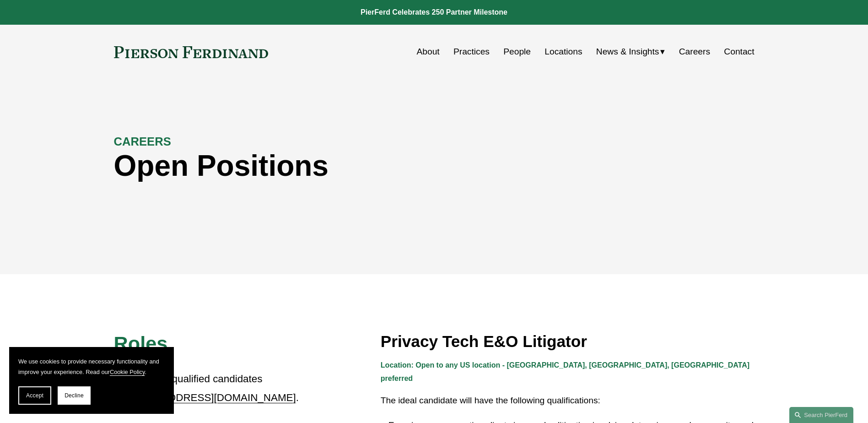 Image resolution: width=868 pixels, height=423 pixels. What do you see at coordinates (568, 342) in the screenshot?
I see `h3: Privacy Tech E&O Litigator` at bounding box center [568, 342].